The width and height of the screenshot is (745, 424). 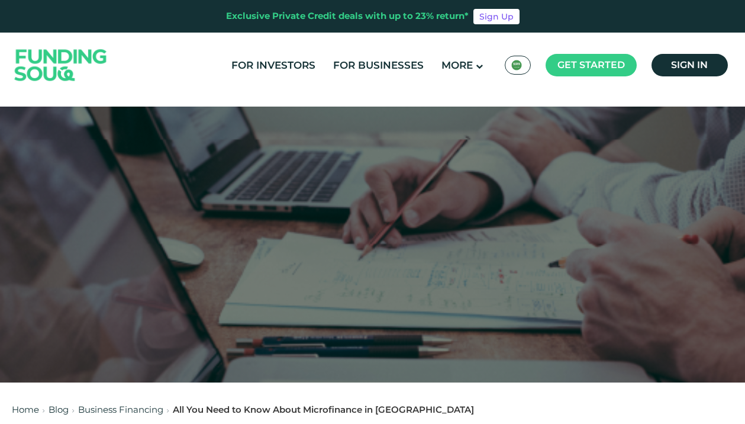 What do you see at coordinates (689, 64) in the screenshot?
I see `span: Sign in` at bounding box center [689, 64].